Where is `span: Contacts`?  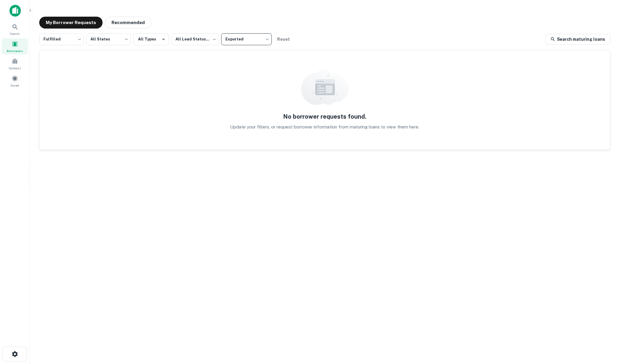
span: Contacts is located at coordinates (15, 68).